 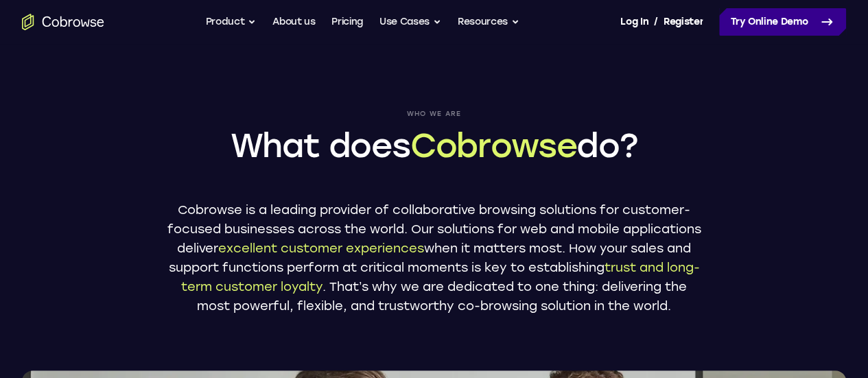 What do you see at coordinates (493, 146) in the screenshot?
I see `span: Cobrowse` at bounding box center [493, 146].